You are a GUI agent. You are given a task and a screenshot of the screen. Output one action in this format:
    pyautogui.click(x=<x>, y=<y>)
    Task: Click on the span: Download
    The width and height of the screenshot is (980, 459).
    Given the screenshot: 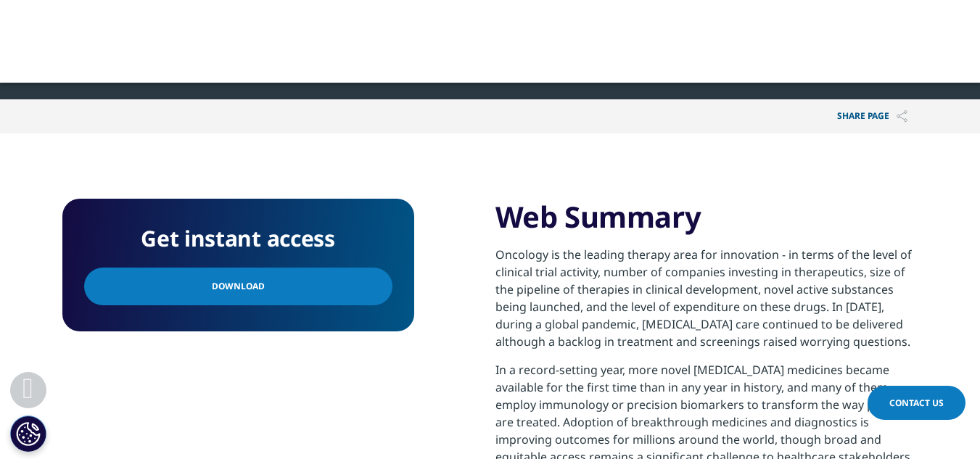 What is the action you would take?
    pyautogui.click(x=238, y=287)
    